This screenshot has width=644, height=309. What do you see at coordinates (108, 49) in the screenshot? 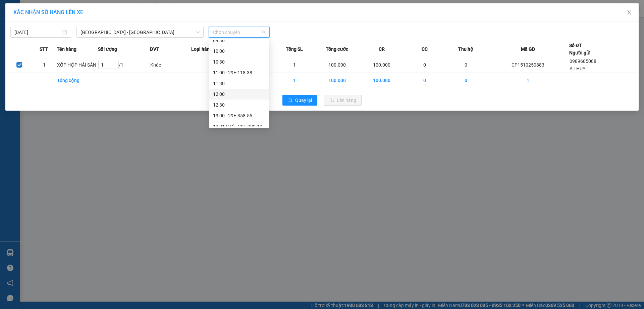
I see `span: Số lượng` at bounding box center [108, 49].